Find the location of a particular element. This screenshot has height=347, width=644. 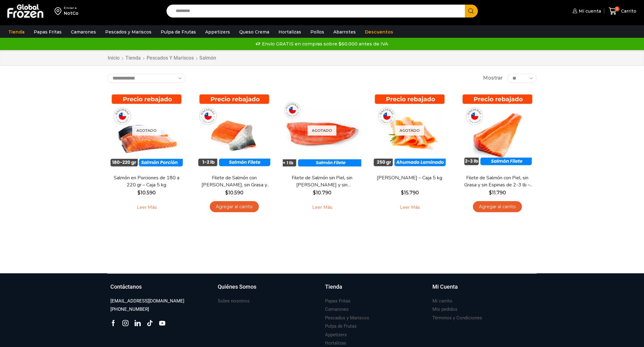

img: address-field-icon.svg is located at coordinates (59, 11).